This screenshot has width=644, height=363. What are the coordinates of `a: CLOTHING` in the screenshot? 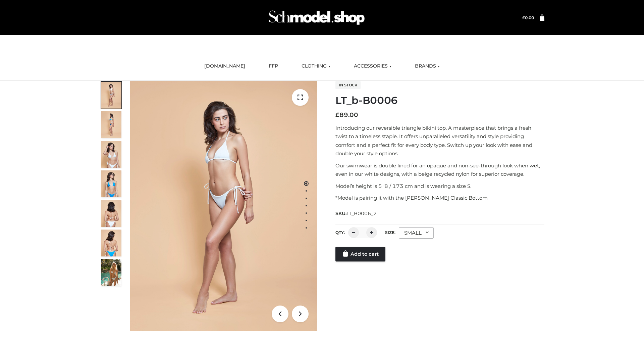 It's located at (316, 66).